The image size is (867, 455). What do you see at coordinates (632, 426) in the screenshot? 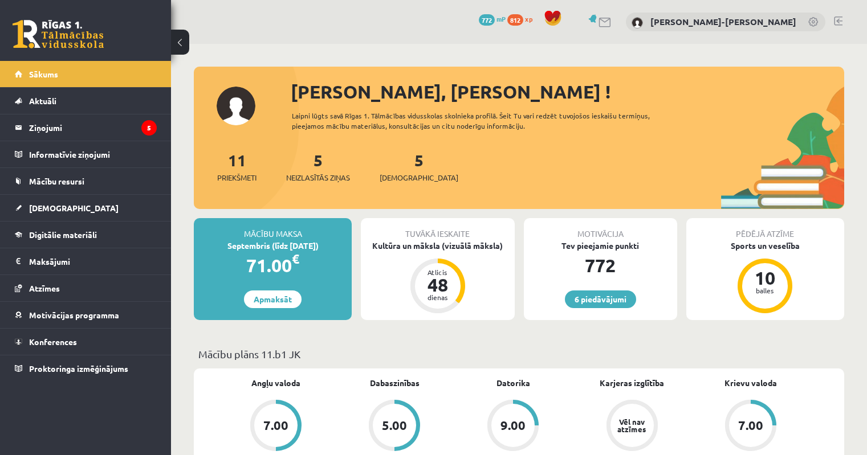
I see `div: Vēl nav atzīmes` at bounding box center [632, 426].